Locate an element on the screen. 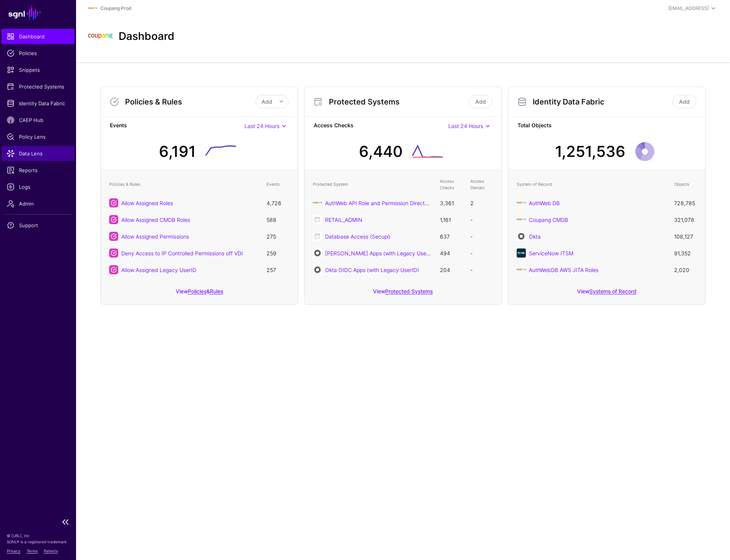  a: Logs is located at coordinates (38, 187).